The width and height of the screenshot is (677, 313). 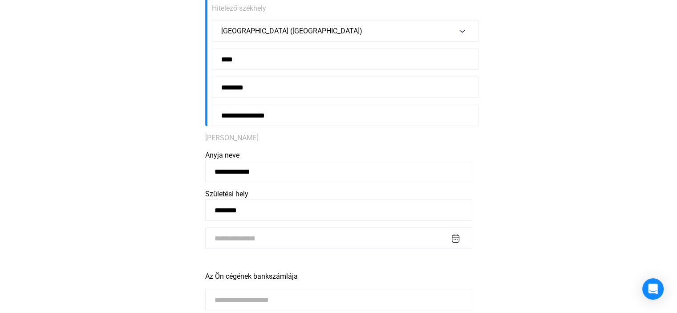 What do you see at coordinates (456, 238) in the screenshot?
I see `button: naptár` at bounding box center [456, 238].